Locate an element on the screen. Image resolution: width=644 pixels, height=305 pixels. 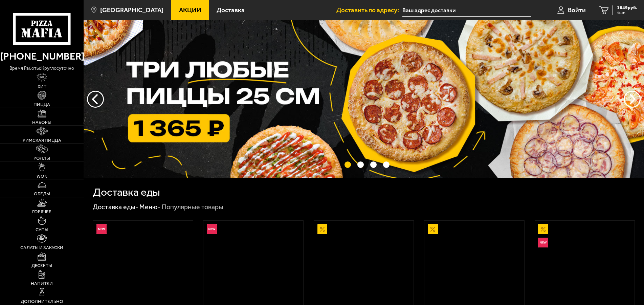
span: Напитки is located at coordinates (42, 284).